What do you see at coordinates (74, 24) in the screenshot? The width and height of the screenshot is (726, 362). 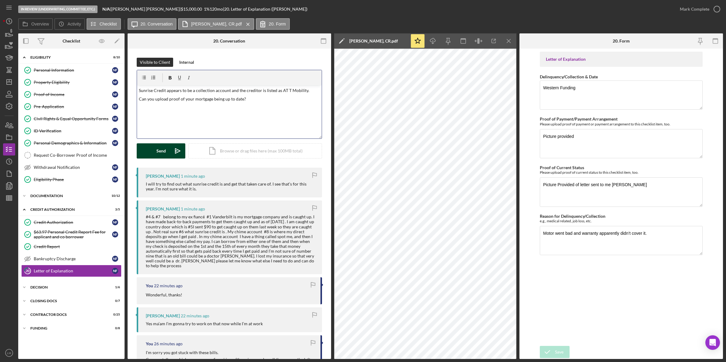 I see `label: Activity` at bounding box center [74, 24].